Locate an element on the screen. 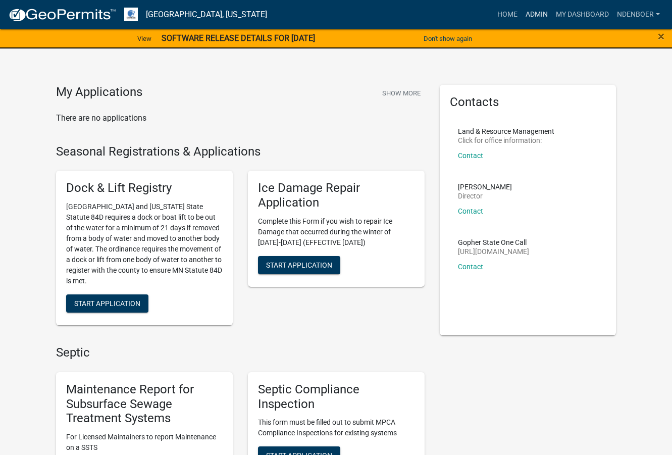 Image resolution: width=672 pixels, height=455 pixels. a: ndenboer is located at coordinates (639, 15).